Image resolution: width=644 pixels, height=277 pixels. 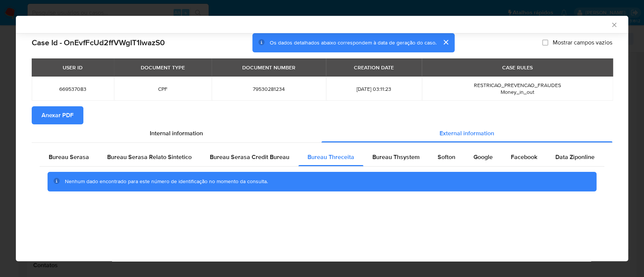 What do you see at coordinates (582, 43) in the screenshot?
I see `span: Mostrar campos vazios` at bounding box center [582, 43].